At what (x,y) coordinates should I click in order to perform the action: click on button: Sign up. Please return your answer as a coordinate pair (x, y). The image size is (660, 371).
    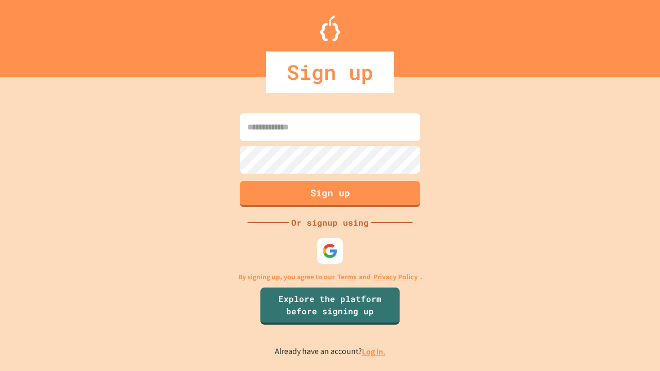
    Looking at the image, I should click on (330, 194).